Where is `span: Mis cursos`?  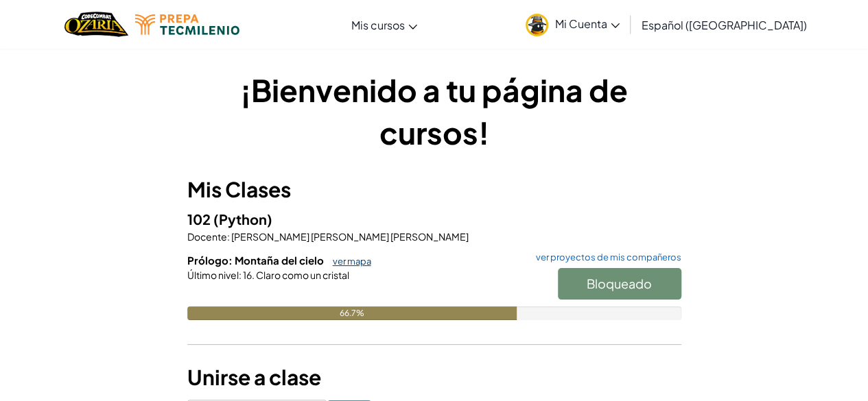 span: Mis cursos is located at coordinates (378, 24).